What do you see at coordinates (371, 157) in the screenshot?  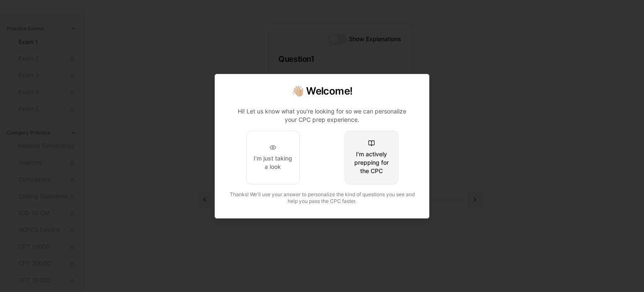 I see `button: I'm actively prepping for the CPC` at bounding box center [371, 157].